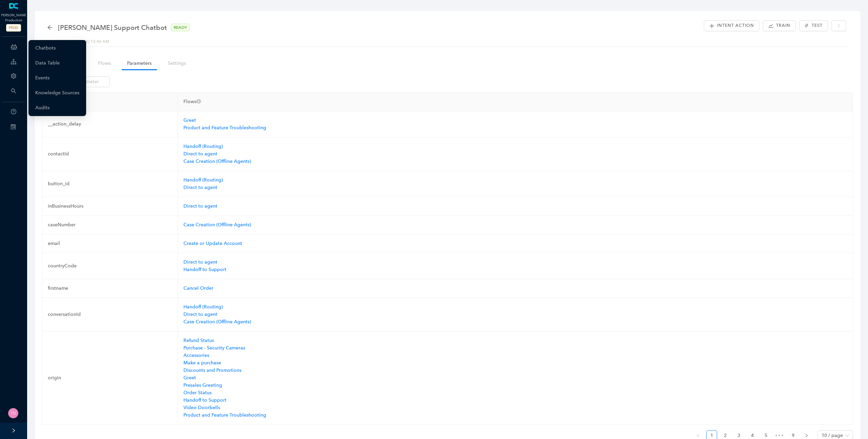 Image resolution: width=868 pixels, height=439 pixels. Describe the element at coordinates (699, 435) in the screenshot. I see `span: left` at that location.